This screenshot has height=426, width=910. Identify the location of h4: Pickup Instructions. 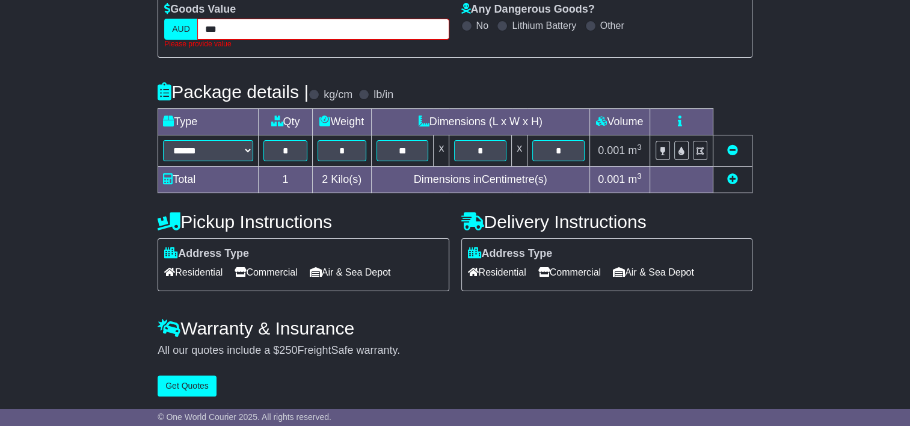
(303, 221).